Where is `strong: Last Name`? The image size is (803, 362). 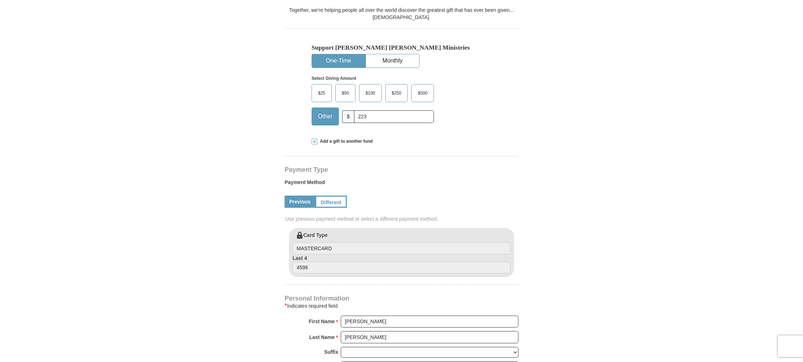 strong: Last Name is located at coordinates (322, 337).